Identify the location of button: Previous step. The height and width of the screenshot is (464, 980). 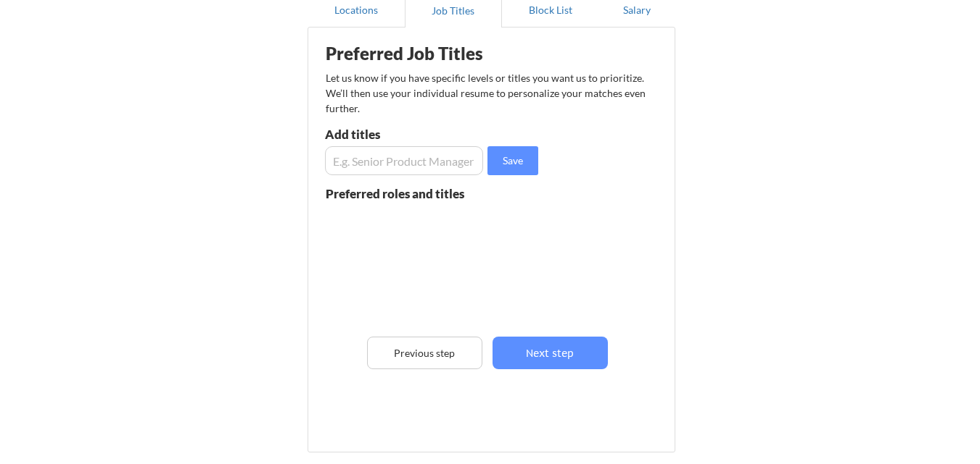
(424, 353).